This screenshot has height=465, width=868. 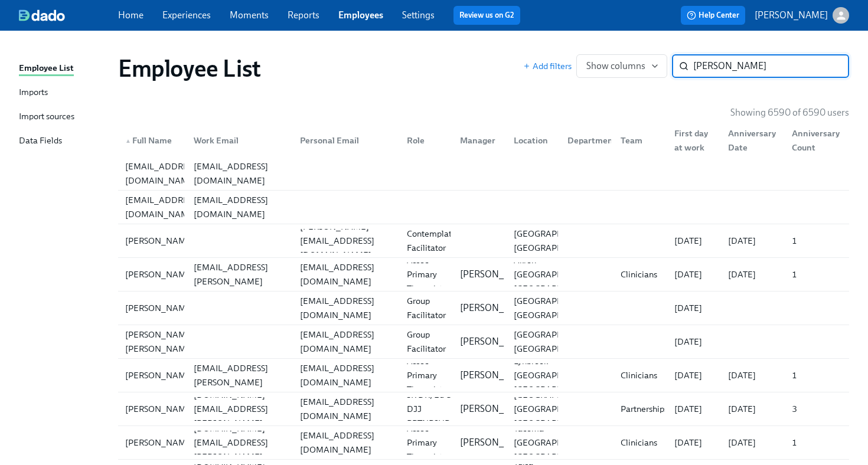 What do you see at coordinates (250, 15) in the screenshot?
I see `a: Moments` at bounding box center [250, 15].